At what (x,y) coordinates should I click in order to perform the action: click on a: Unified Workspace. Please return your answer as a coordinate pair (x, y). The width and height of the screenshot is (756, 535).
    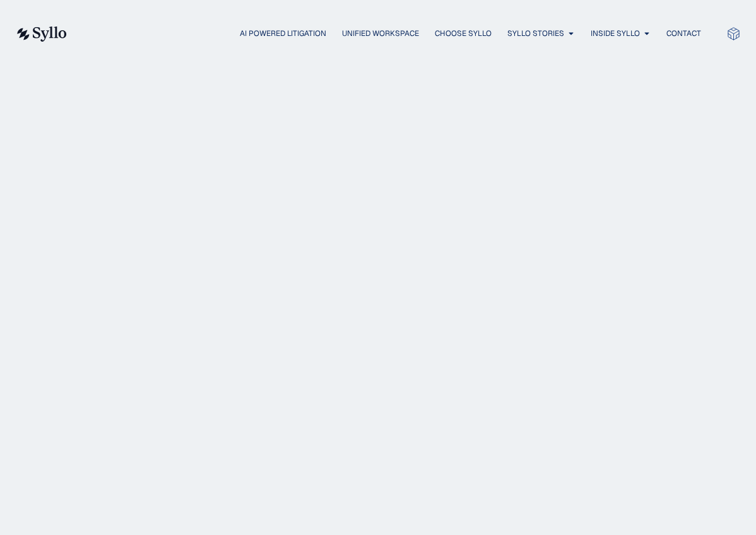
    Looking at the image, I should click on (381, 33).